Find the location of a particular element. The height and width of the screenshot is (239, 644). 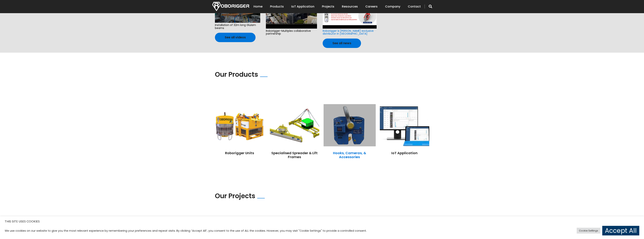

a: Careers is located at coordinates (371, 7).